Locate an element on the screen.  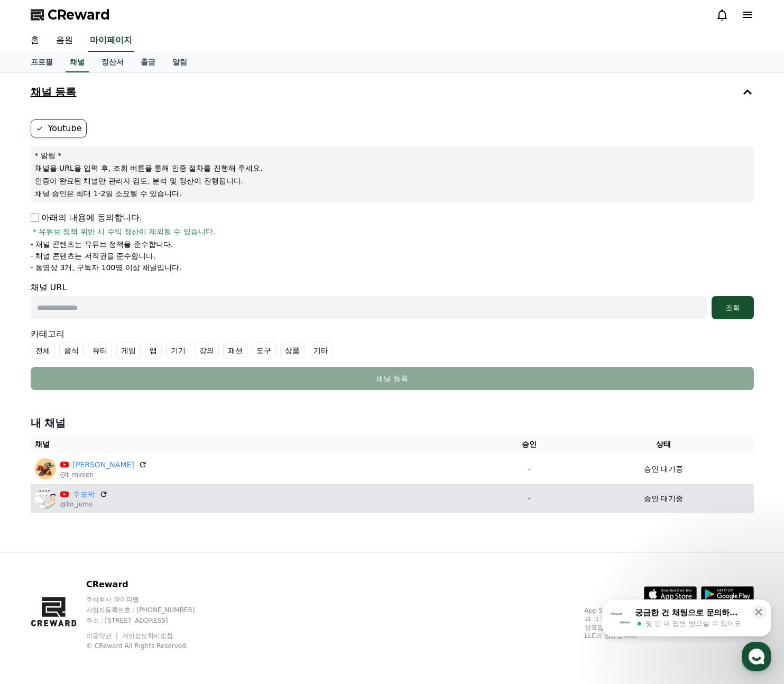
p: © CReward All Rights Reserved. is located at coordinates (151, 646).